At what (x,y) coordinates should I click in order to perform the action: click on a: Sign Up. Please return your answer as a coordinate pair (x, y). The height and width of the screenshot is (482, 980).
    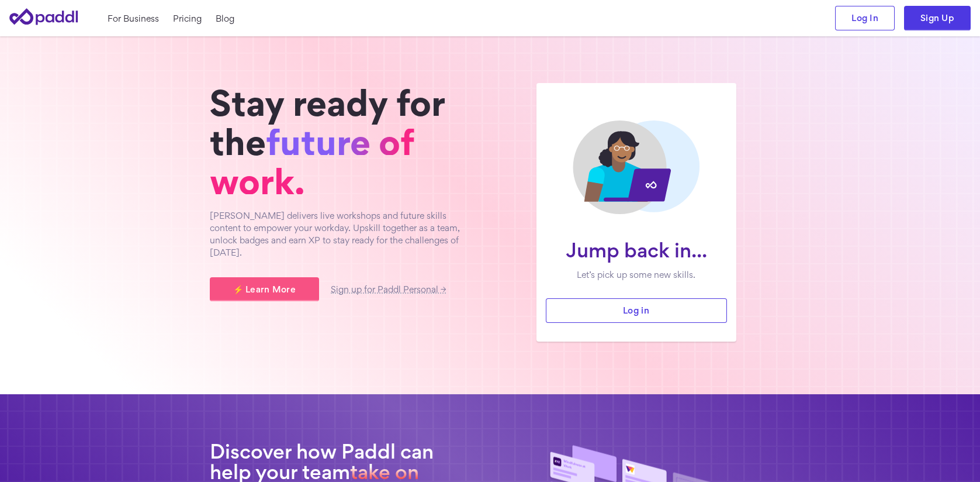
    Looking at the image, I should click on (937, 18).